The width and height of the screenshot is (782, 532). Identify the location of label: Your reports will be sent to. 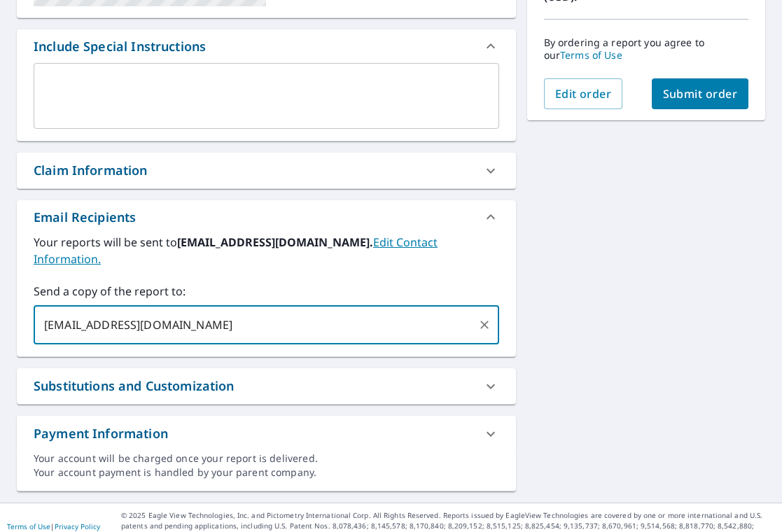
(266, 251).